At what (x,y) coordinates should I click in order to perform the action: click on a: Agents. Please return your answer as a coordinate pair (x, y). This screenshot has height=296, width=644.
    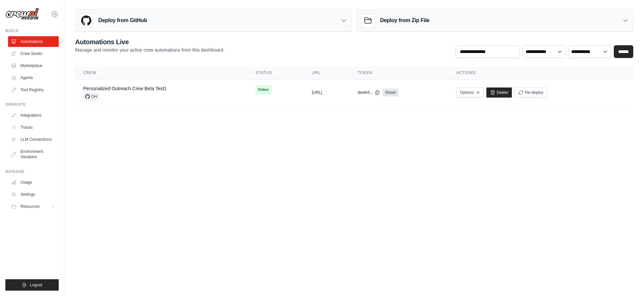
    Looking at the image, I should click on (33, 78).